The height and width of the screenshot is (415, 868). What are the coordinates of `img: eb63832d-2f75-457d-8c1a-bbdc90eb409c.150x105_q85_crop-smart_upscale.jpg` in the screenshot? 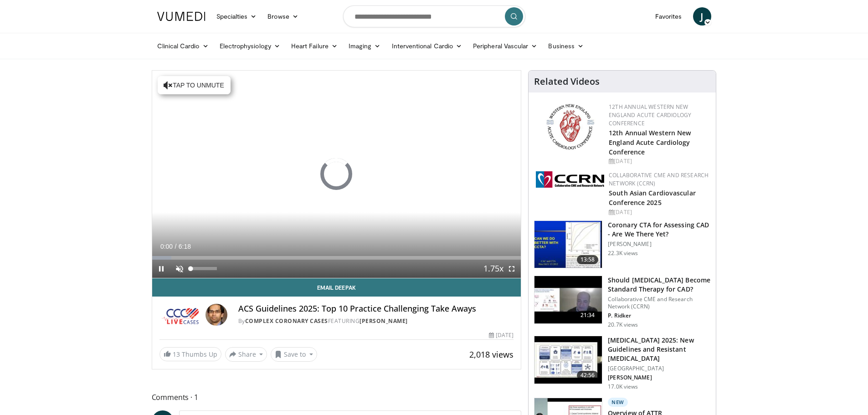 It's located at (568, 299).